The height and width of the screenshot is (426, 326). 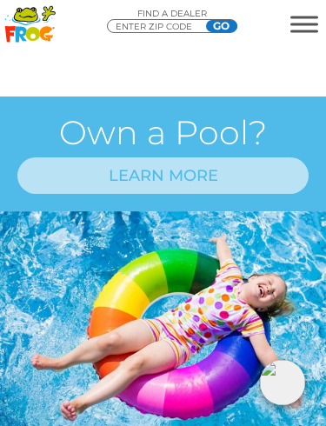 What do you see at coordinates (163, 176) in the screenshot?
I see `a: LEARN MORE` at bounding box center [163, 176].